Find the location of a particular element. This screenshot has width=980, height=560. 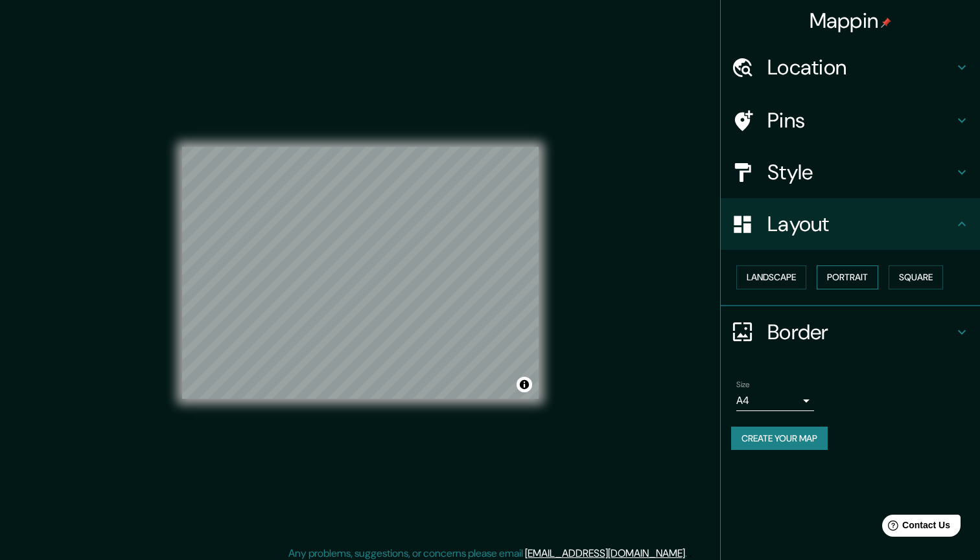

div: Style is located at coordinates (850, 172).